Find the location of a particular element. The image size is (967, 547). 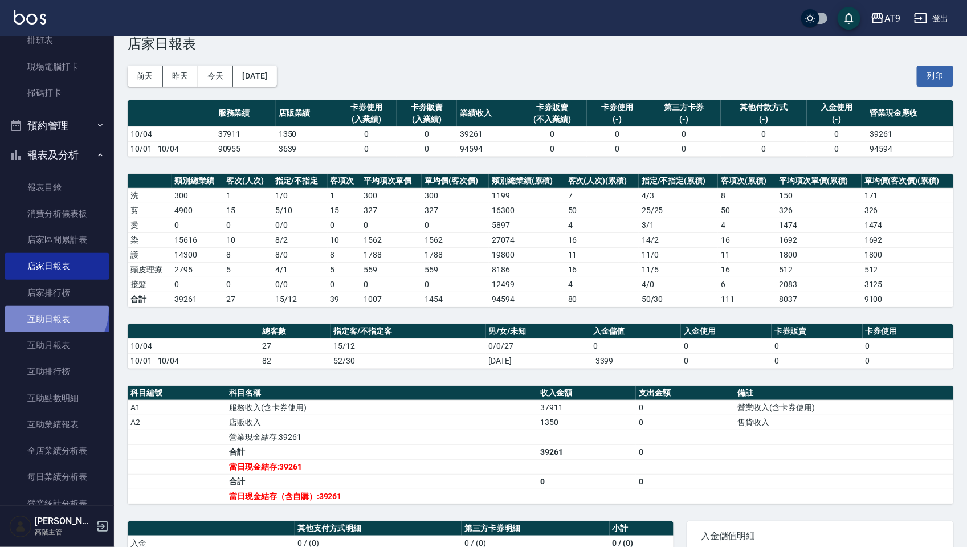

td: 16300 is located at coordinates (527, 210).